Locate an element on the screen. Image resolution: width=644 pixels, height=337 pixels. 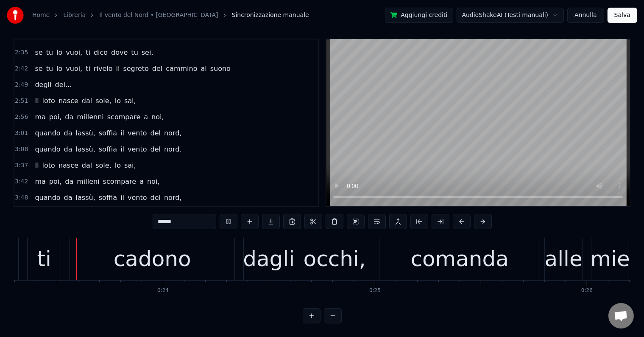
span: sei, is located at coordinates (148, 52).